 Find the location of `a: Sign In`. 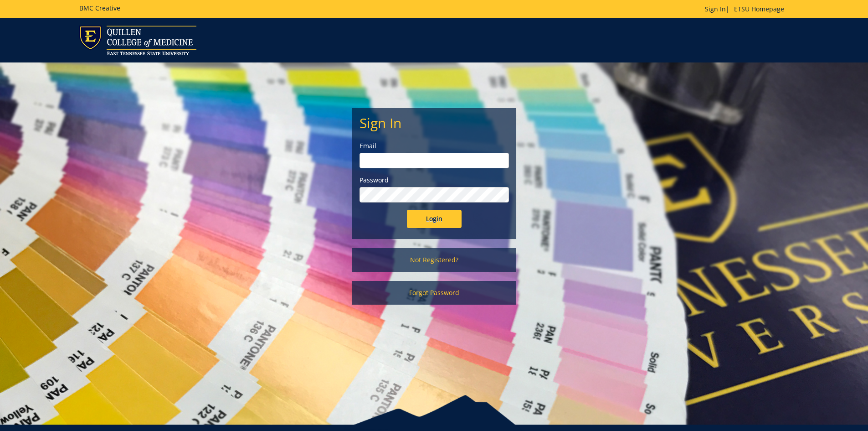

a: Sign In is located at coordinates (716, 9).